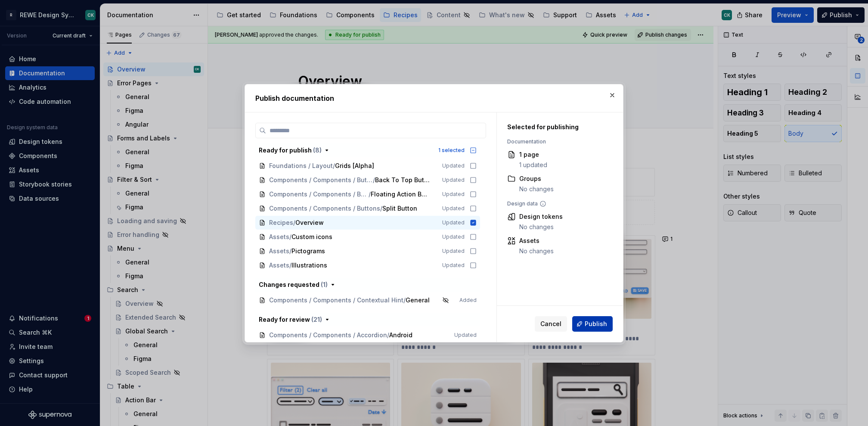 Image resolution: width=868 pixels, height=426 pixels. I want to click on span: Pictograms, so click(309, 251).